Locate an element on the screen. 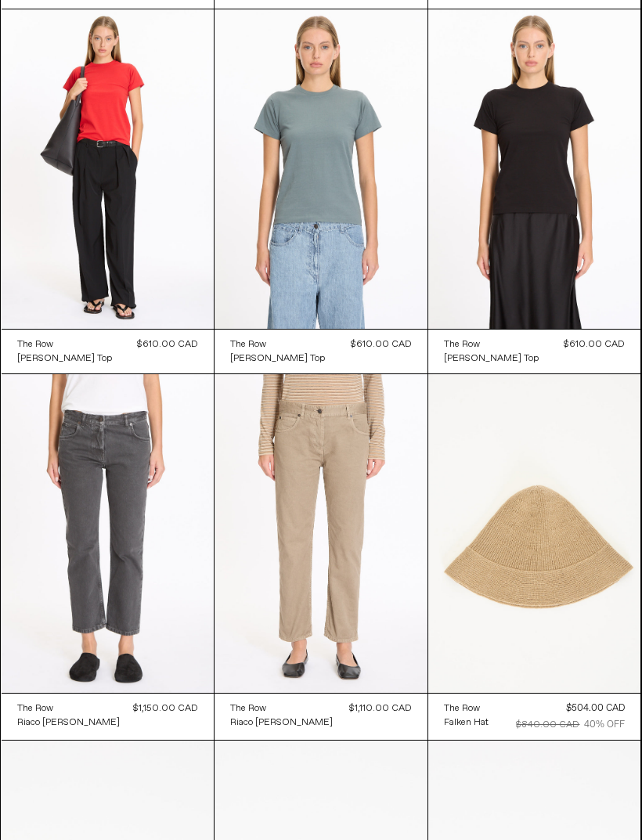 The image size is (642, 840). div: $504.00 CAD is located at coordinates (595, 708).